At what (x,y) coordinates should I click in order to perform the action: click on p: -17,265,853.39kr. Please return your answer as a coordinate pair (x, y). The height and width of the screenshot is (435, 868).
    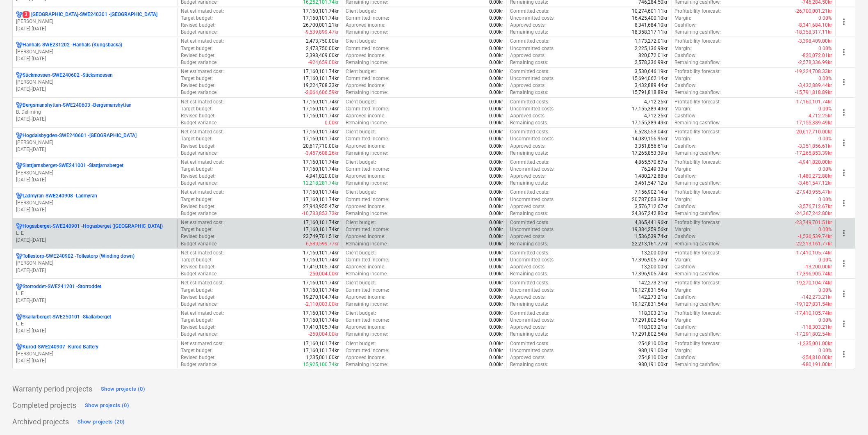
    Looking at the image, I should click on (814, 153).